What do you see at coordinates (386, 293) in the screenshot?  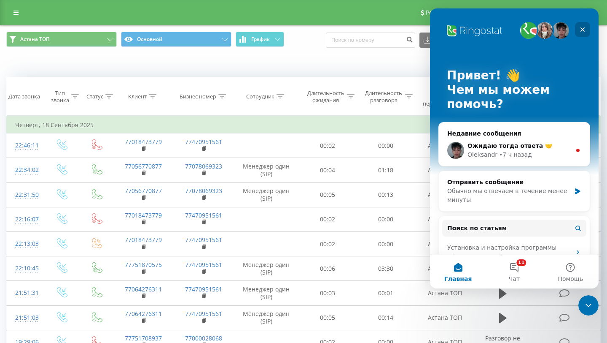 I see `td: 00:01` at bounding box center [386, 293].